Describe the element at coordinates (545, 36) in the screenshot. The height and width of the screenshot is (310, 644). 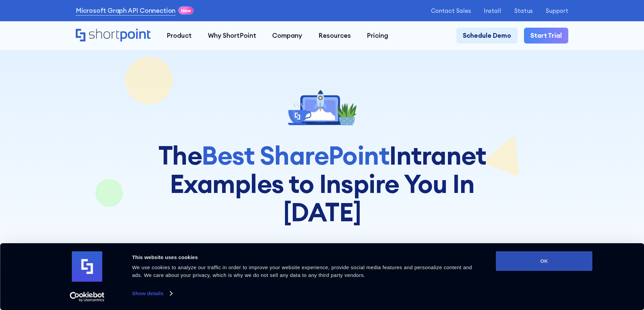
I see `a: Start Trial` at that location.